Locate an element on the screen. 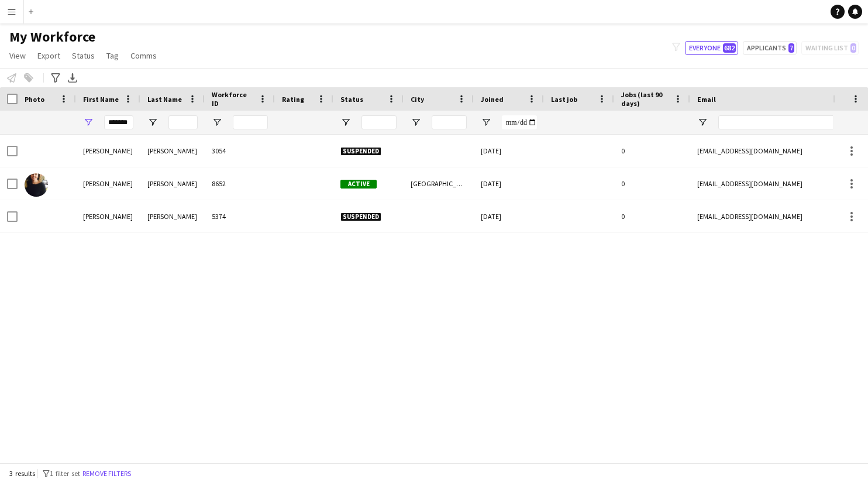 The height and width of the screenshot is (483, 868). span: Comms is located at coordinates (143, 56).